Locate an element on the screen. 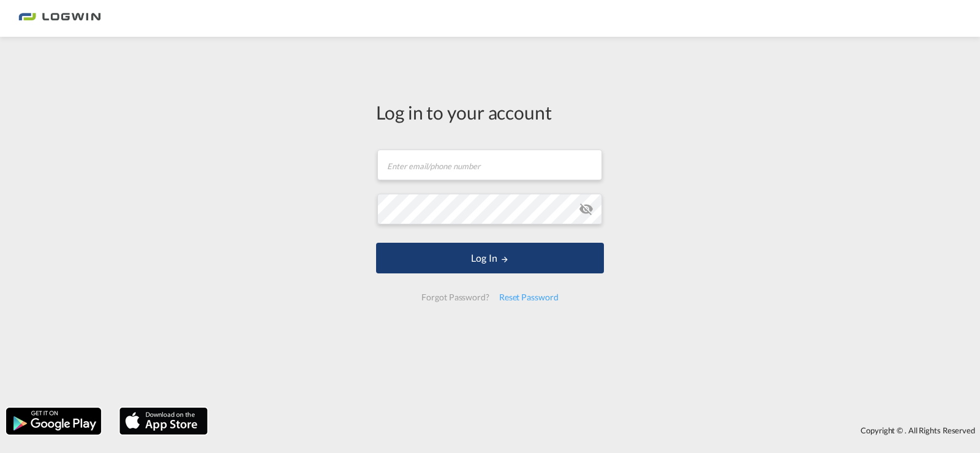 The height and width of the screenshot is (453, 980). img: apple.png is located at coordinates (164, 420).